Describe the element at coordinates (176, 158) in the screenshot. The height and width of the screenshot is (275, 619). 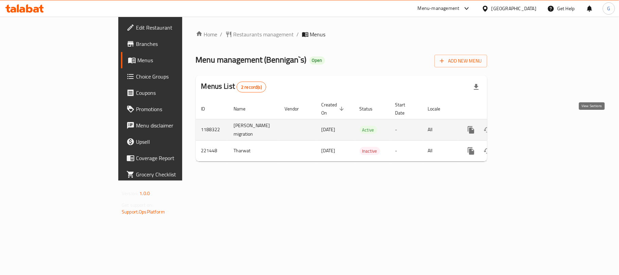
I see `span: Coverage Report` at that location.